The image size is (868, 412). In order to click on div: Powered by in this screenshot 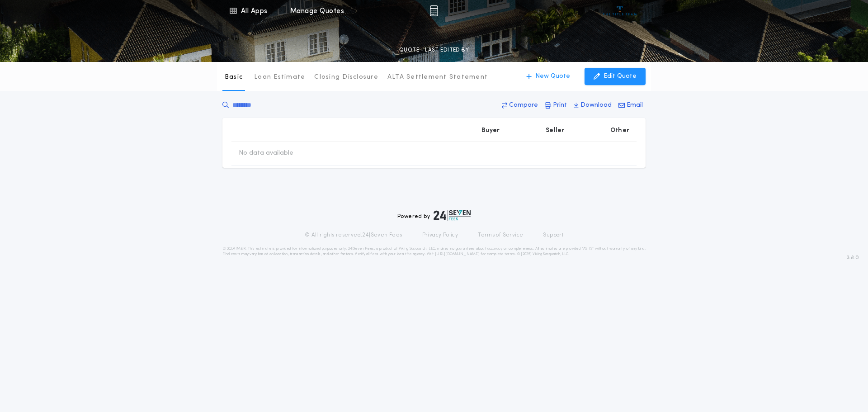, I will do `click(434, 215)`.